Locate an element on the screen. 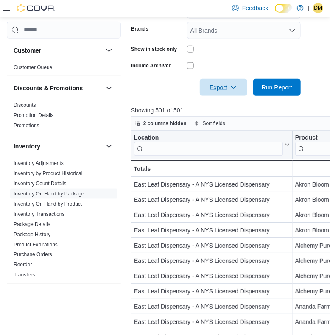 The image size is (330, 335). span: Promotions is located at coordinates (26, 125).